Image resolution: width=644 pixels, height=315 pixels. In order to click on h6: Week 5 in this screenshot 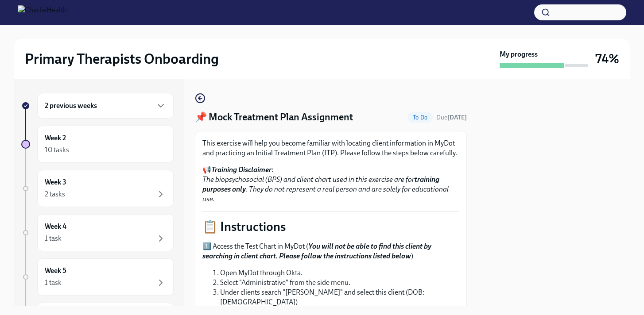, I will do `click(55, 271)`.